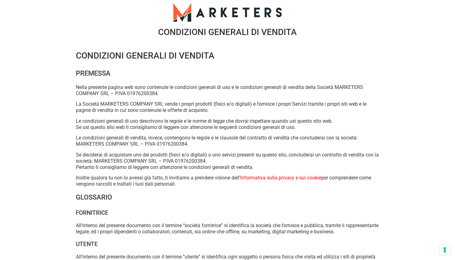 This screenshot has height=260, width=455. I want to click on p: All’interno del presente documento con il termine “società fornitrice” si identifica la società c..., so click(228, 228).